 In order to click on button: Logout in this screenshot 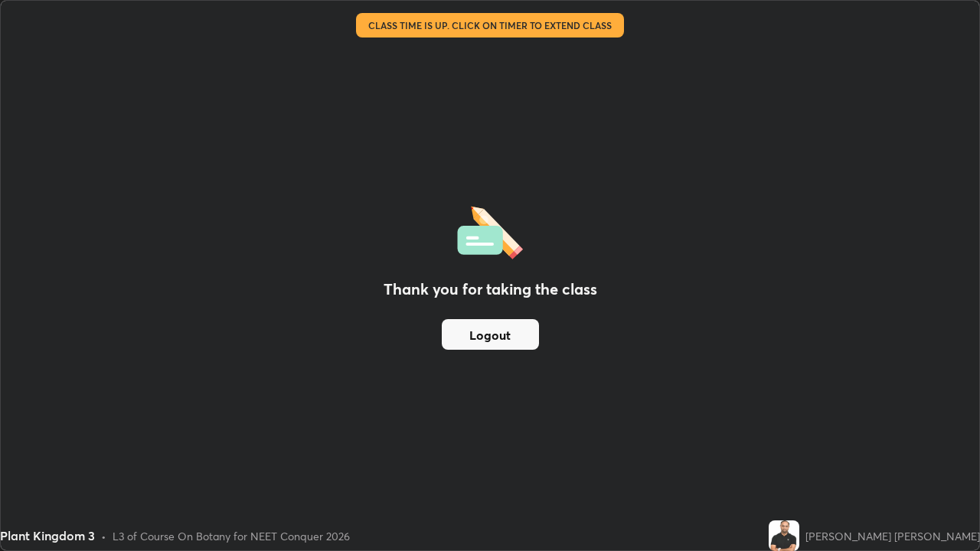, I will do `click(490, 335)`.